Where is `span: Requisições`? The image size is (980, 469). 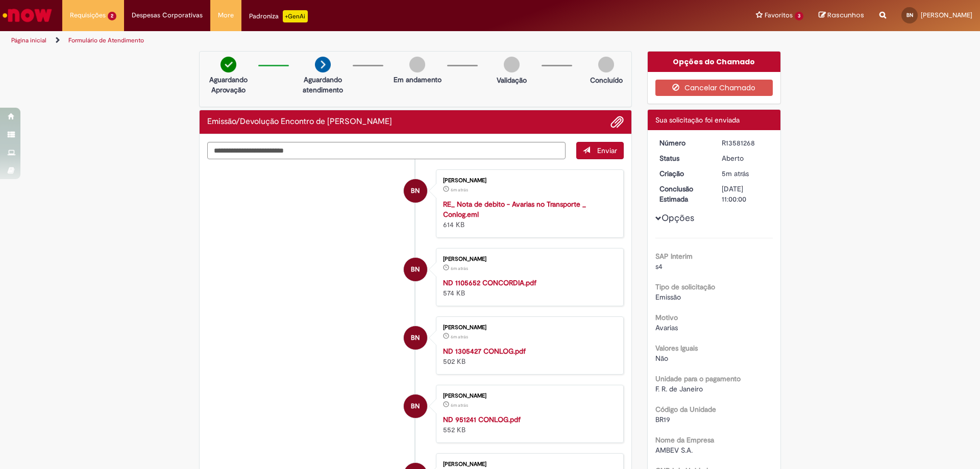
span: Requisições is located at coordinates (88, 15).